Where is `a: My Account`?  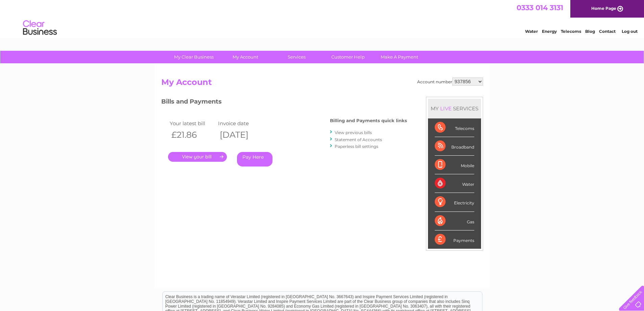 a: My Account is located at coordinates (245, 57).